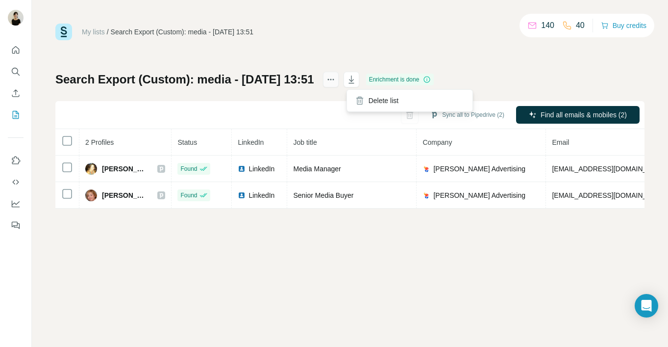 The width and height of the screenshot is (668, 347). Describe the element at coordinates (187, 142) in the screenshot. I see `span: Status` at that location.